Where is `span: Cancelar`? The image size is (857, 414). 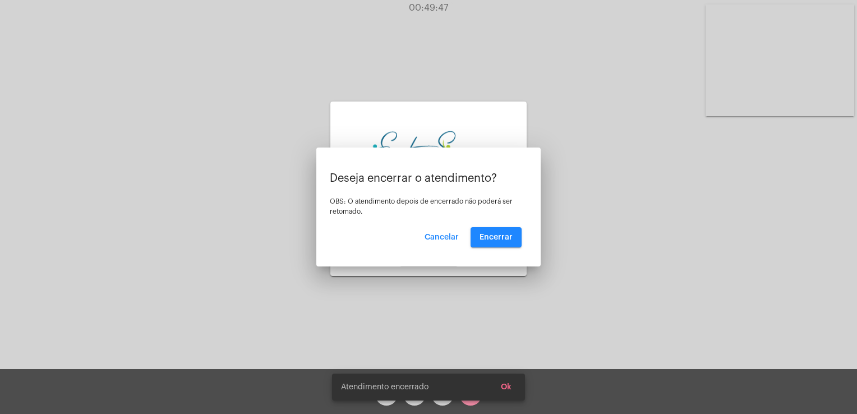 span: Cancelar is located at coordinates (441, 237).